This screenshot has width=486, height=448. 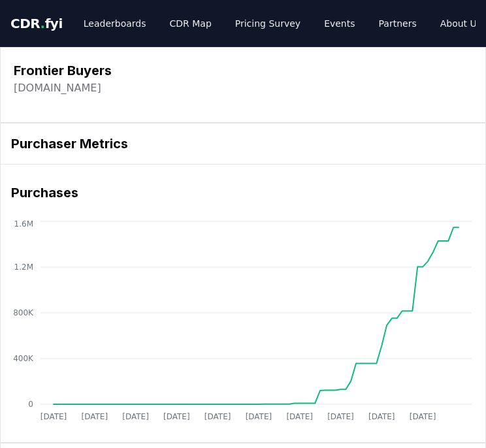 What do you see at coordinates (398, 24) in the screenshot?
I see `a: Partners` at bounding box center [398, 24].